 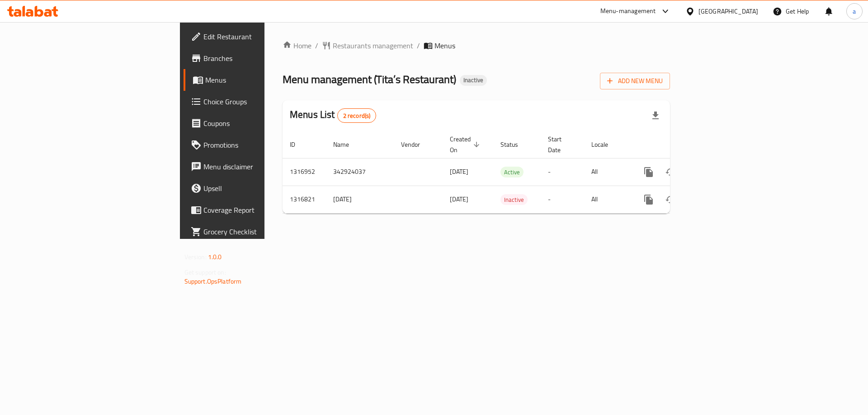 What do you see at coordinates (635, 81) in the screenshot?
I see `span: Add New Menu` at bounding box center [635, 81].